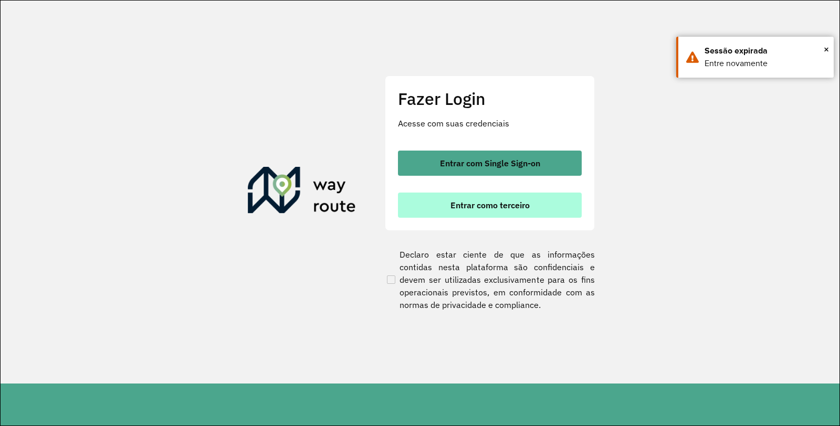 The width and height of the screenshot is (840, 426). Describe the element at coordinates (490, 163) in the screenshot. I see `span: Entrar com Single Sign-on` at that location.